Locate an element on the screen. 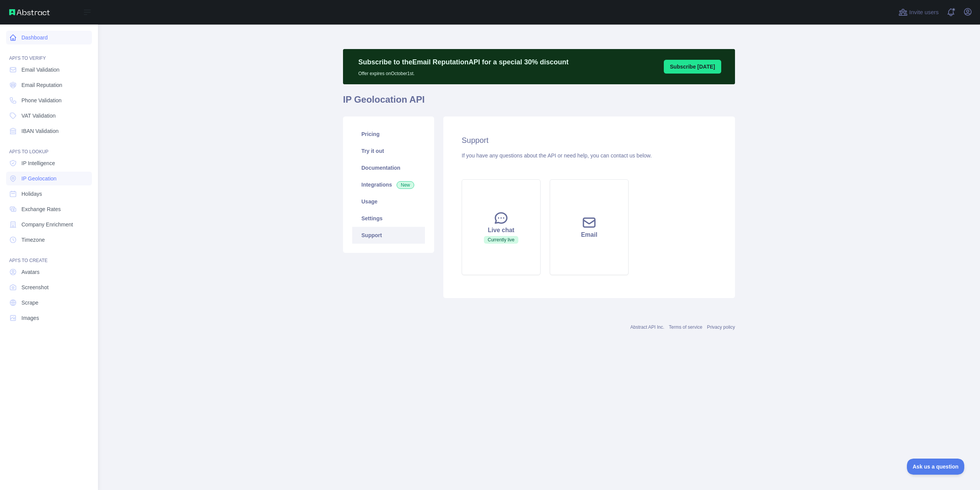 This screenshot has height=490, width=980. a: Documentation is located at coordinates (388, 168).